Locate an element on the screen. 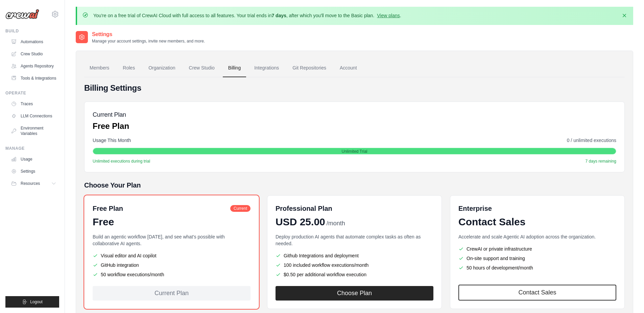 This screenshot has height=313, width=644. li: 50 workflow executions/month is located at coordinates (171, 275).